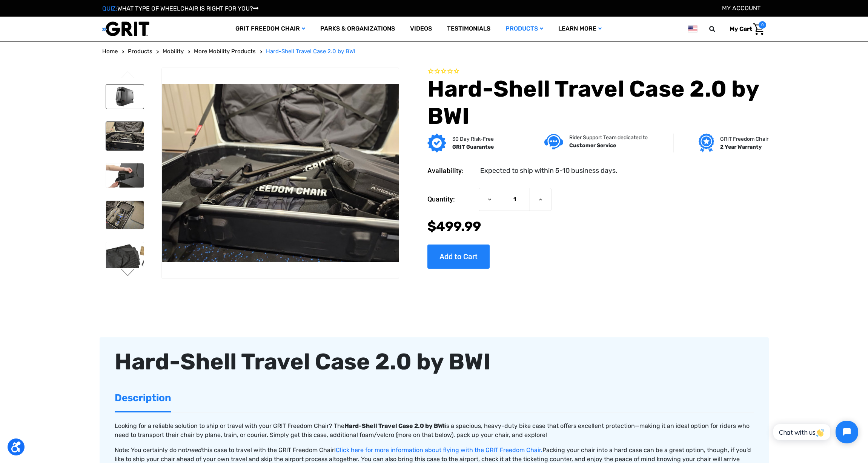  What do you see at coordinates (706, 143) in the screenshot?
I see `img: Grit freedom` at bounding box center [706, 143].